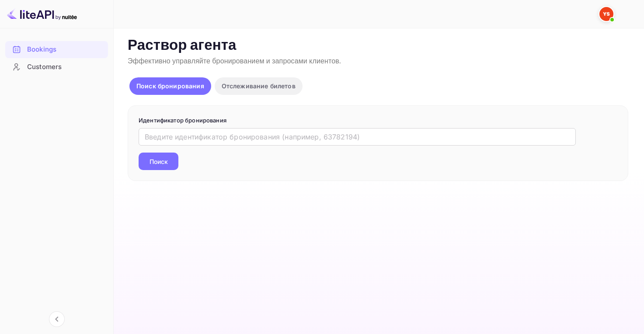 This screenshot has height=334, width=644. I want to click on ya-tr-span: Идентификатор бронирования, so click(182, 121).